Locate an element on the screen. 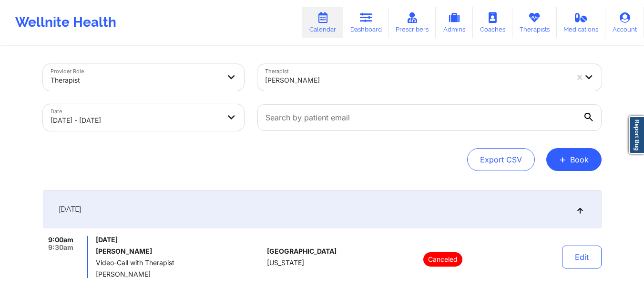 The height and width of the screenshot is (290, 644). button: Edit is located at coordinates (582, 257).